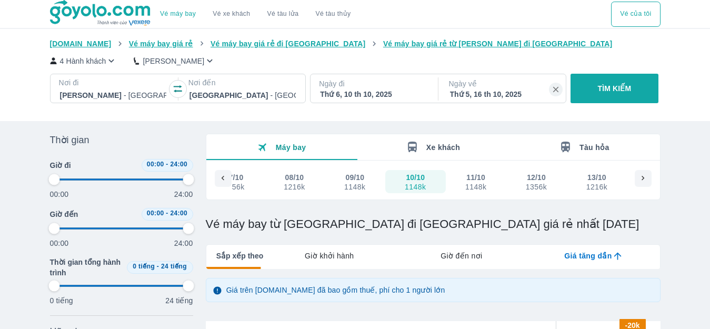 The width and height of the screenshot is (710, 329). I want to click on span: 0 tiếng, so click(144, 266).